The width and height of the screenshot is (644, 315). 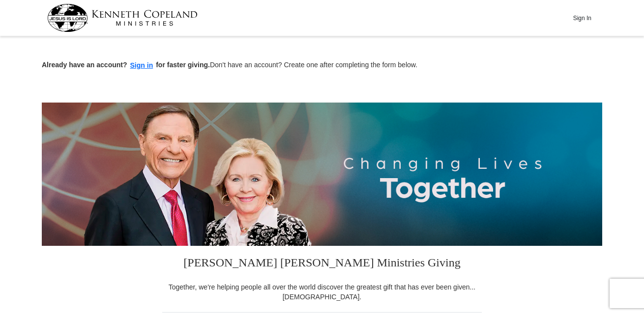 I want to click on strong: Already have an account? for faster giving., so click(x=126, y=64).